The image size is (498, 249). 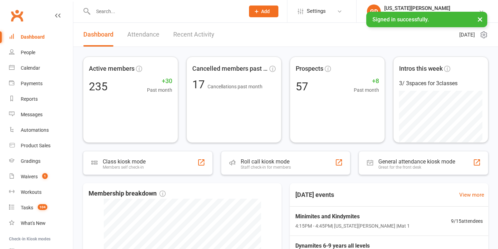 What do you see at coordinates (29, 99) in the screenshot?
I see `div: Reports` at bounding box center [29, 99].